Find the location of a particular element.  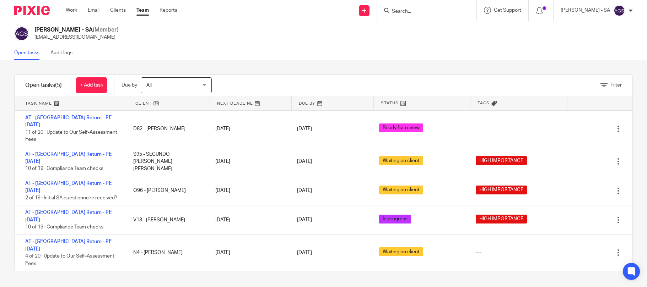

span: Status is located at coordinates (390, 103).